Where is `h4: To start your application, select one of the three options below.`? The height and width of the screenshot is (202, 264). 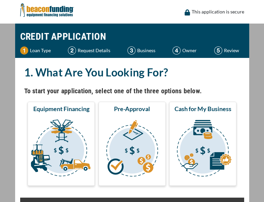 h4: To start your application, select one of the three options below. is located at coordinates (132, 91).